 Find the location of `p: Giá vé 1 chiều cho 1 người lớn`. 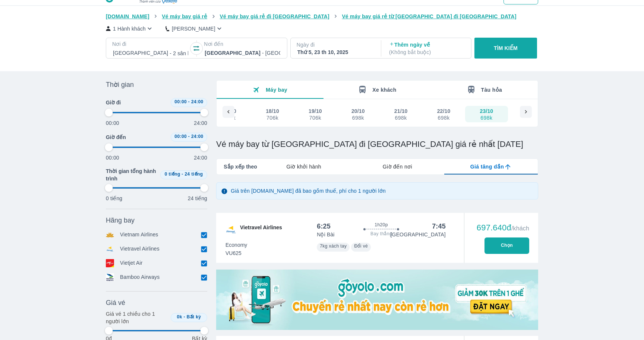

p: Giá vé 1 chiều cho 1 người lớn is located at coordinates (137, 317).